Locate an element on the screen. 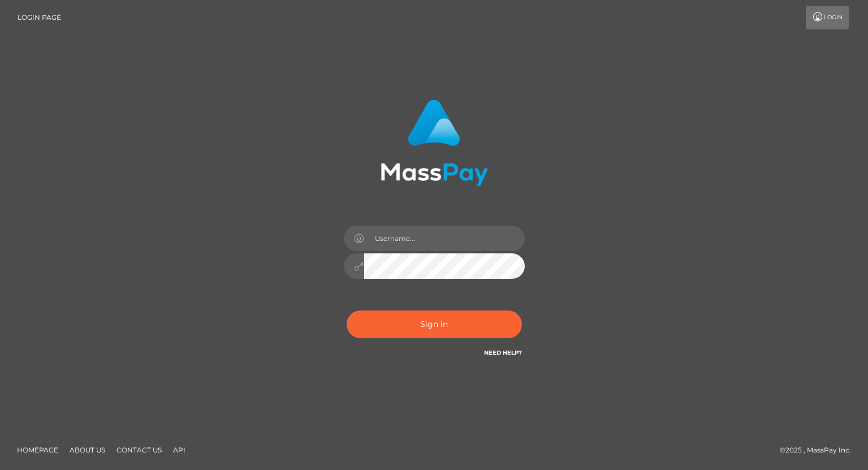 Image resolution: width=868 pixels, height=470 pixels. img: MassPay Login is located at coordinates (434, 143).